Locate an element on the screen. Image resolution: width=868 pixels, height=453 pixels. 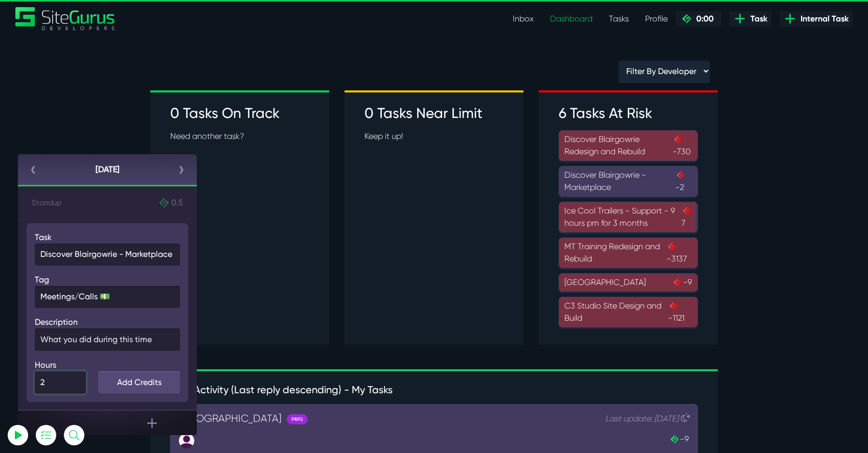
a: SiteGurus is located at coordinates (66, 18).